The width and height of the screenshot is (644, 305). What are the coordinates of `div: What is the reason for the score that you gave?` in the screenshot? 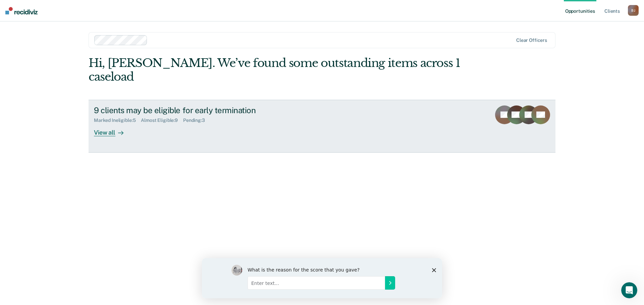 It's located at (123, 12).